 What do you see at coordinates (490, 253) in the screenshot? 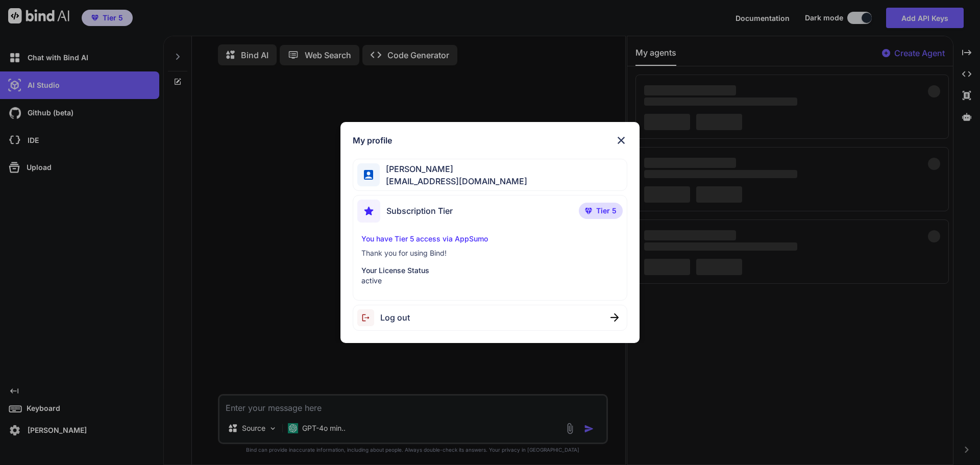
I see `p: Thank you for using Bind!` at bounding box center [490, 253].